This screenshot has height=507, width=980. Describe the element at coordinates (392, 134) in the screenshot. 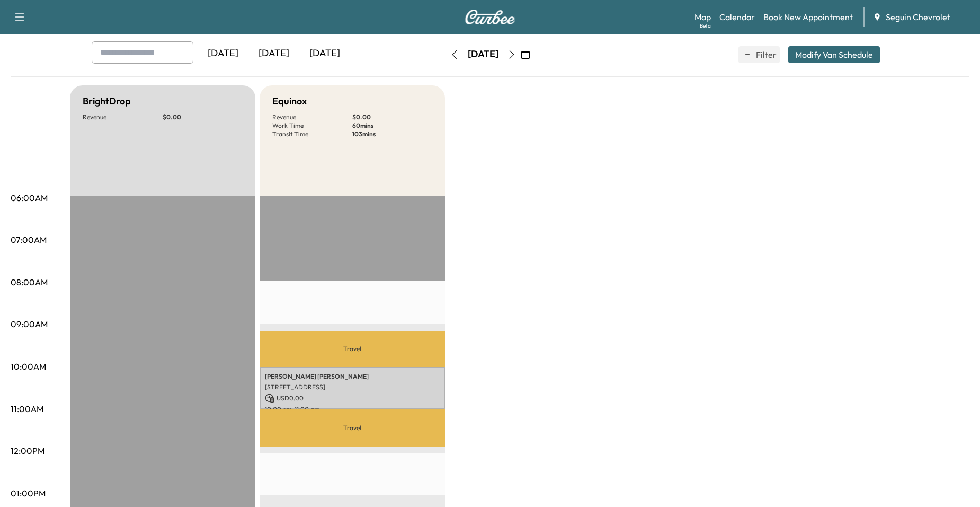

I see `p: 103 mins` at that location.